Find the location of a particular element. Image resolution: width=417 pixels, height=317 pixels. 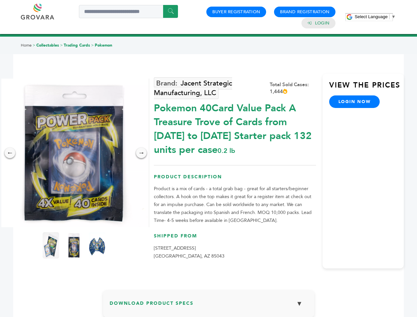

span: Select Language is located at coordinates (371, 17).